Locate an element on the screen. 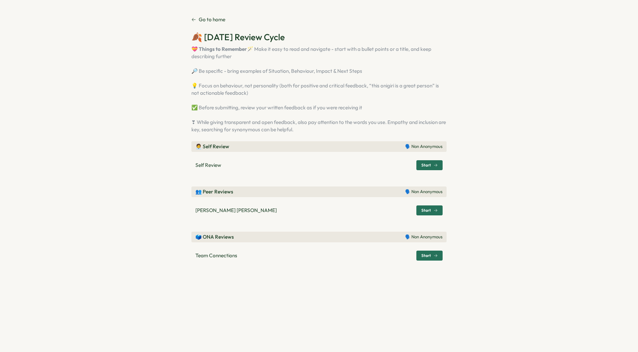  p: 🪄 Make it easy to read and navigate - start with a bullet points or a title, and keep describing ... is located at coordinates (319, 89).